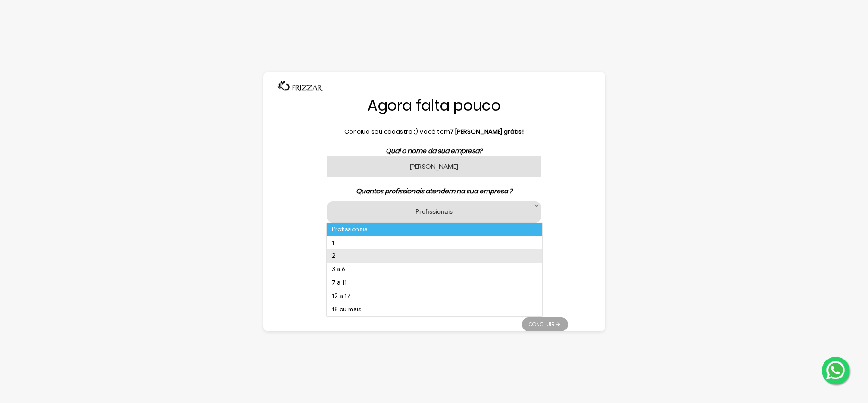 This screenshot has width=868, height=403. What do you see at coordinates (434, 229) in the screenshot?
I see `li: Profissionais` at bounding box center [434, 229].